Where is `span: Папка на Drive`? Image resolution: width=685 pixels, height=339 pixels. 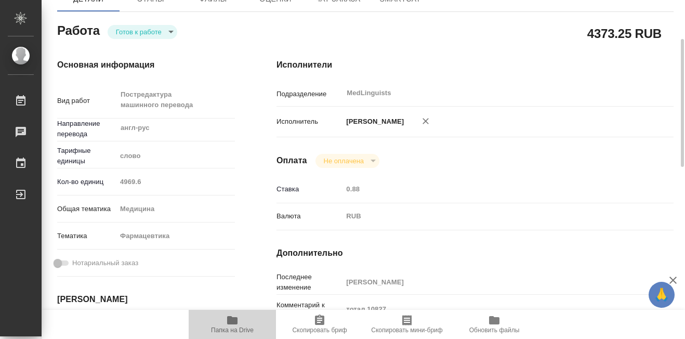 span: Папка на Drive is located at coordinates (232, 330).